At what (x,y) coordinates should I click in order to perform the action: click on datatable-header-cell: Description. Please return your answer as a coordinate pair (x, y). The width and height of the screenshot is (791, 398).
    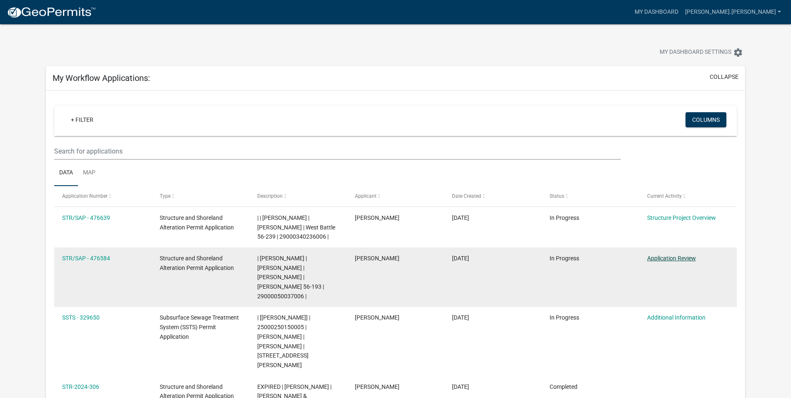
    Looking at the image, I should click on (298, 196).